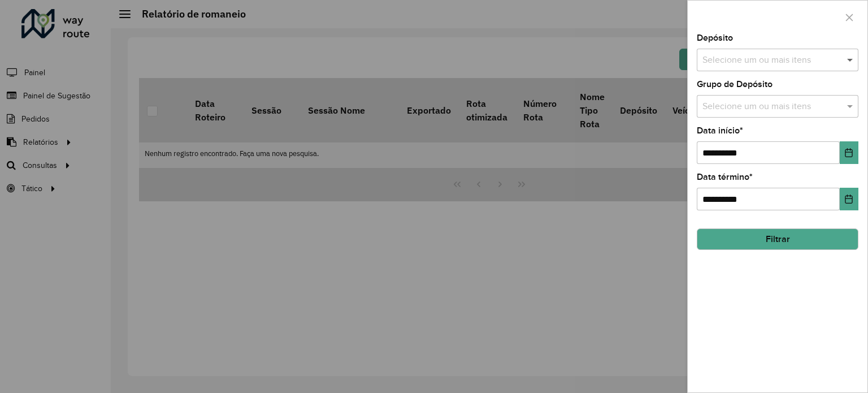  I want to click on button: Filtrar, so click(777, 239).